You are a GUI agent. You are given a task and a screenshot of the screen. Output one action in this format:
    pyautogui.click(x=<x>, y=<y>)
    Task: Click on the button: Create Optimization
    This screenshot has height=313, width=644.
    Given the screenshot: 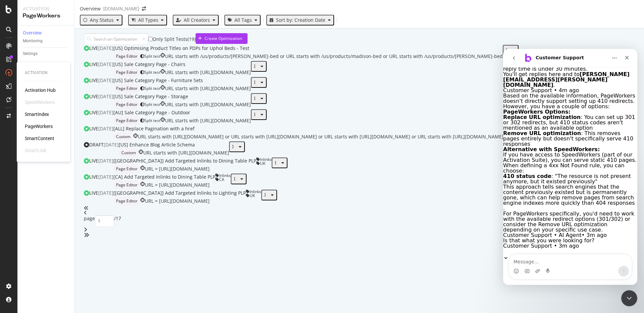 What is the action you would take?
    pyautogui.click(x=221, y=39)
    